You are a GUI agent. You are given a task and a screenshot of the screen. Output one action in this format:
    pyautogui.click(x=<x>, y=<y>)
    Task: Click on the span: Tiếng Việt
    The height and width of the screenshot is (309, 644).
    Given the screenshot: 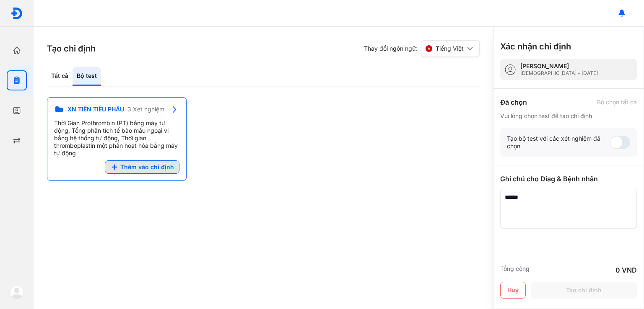 What is the action you would take?
    pyautogui.click(x=450, y=48)
    